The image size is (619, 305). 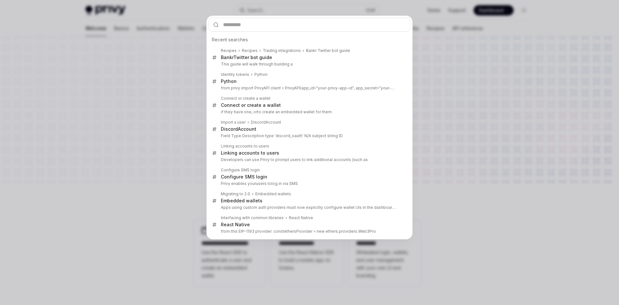 I want to click on p: Developers can use Privy to prompt users to link additional accounts (such as, so click(x=309, y=160).